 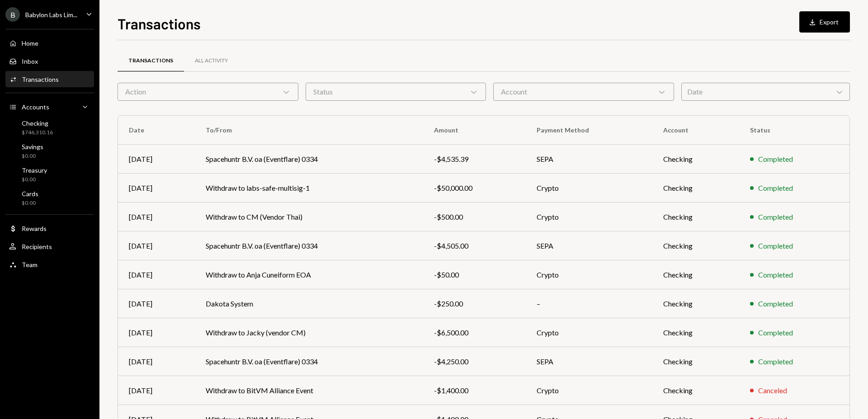 I want to click on div: Account, so click(x=584, y=92).